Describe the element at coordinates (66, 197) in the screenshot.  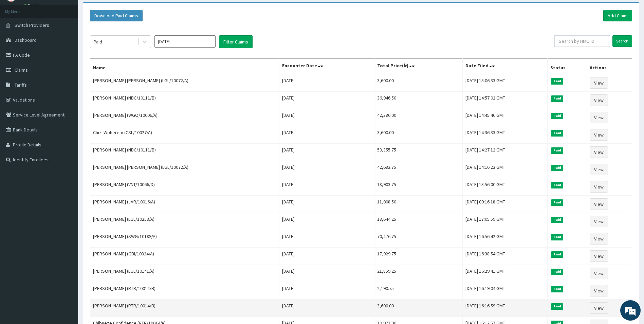
I see `textarea: Type your message and hit 'Enter'` at that location.